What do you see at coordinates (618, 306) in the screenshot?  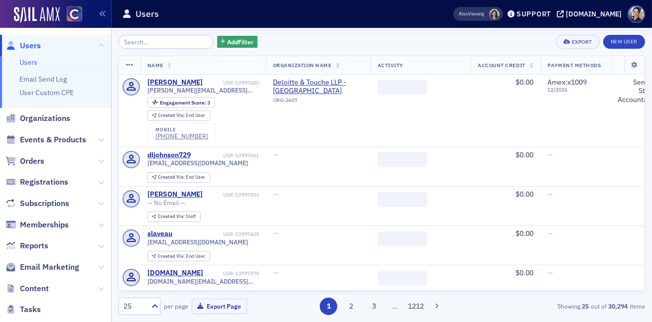 I see `strong: 30,294` at bounding box center [618, 306].